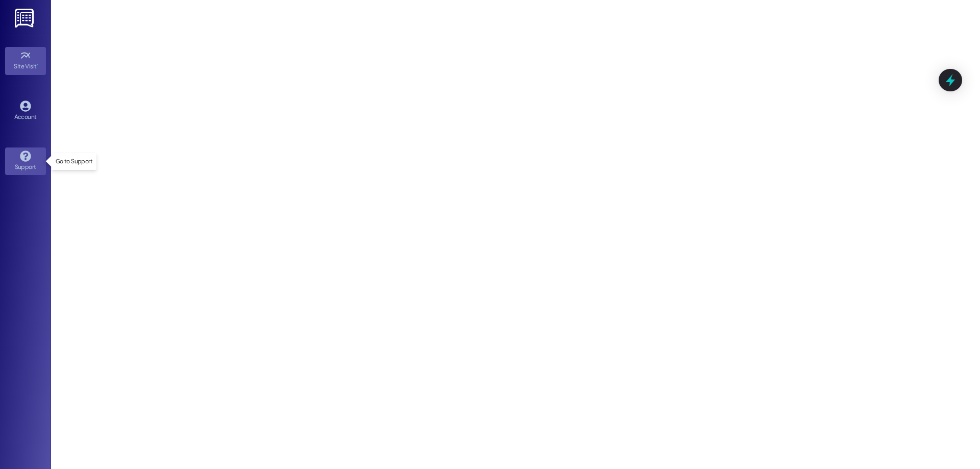  I want to click on img: ResiDesk Logo, so click(25, 18).